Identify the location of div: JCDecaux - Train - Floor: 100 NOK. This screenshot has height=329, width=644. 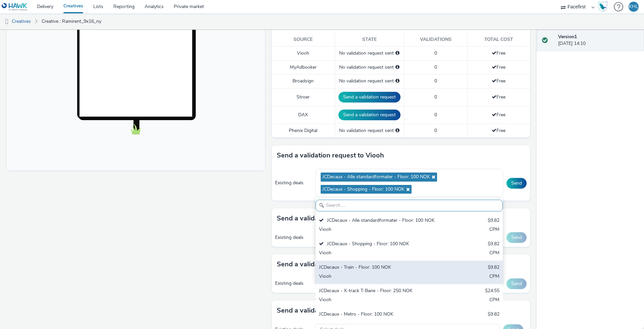
(379, 268).